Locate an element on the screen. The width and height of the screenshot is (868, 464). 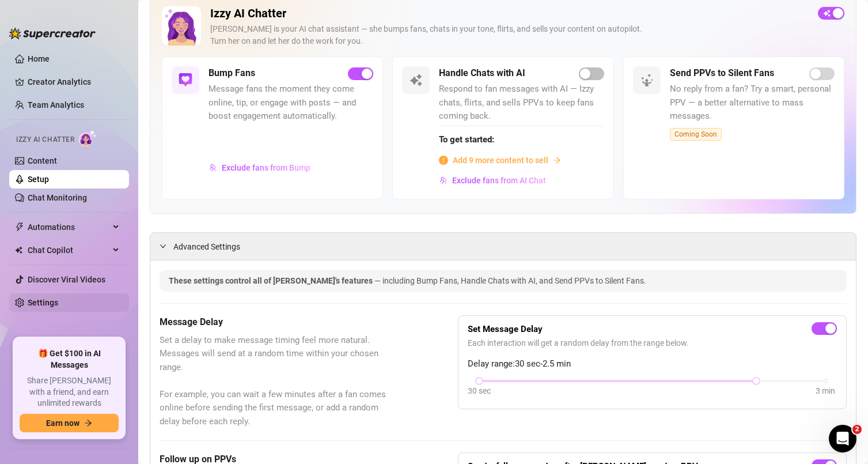
h5: Message Delay is located at coordinates (280, 322).